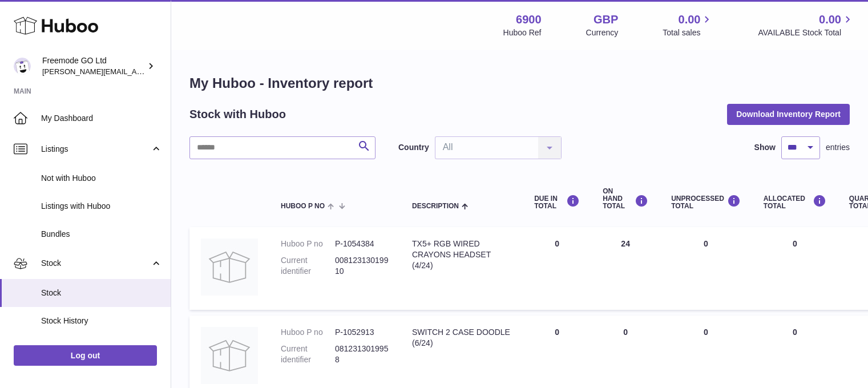 This screenshot has width=868, height=388. I want to click on span: Not with Huboo, so click(102, 178).